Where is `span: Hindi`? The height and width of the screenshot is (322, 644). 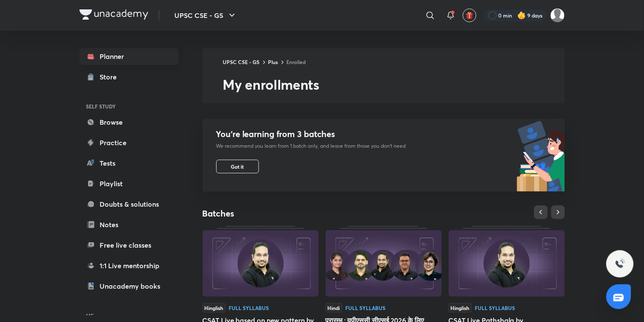 span: Hindi is located at coordinates (334, 308).